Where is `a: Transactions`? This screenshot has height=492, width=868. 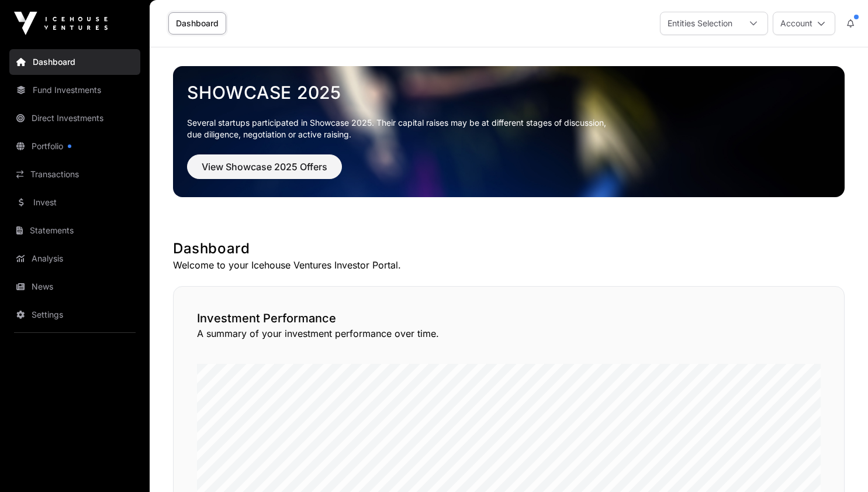
a: Transactions is located at coordinates (75, 174).